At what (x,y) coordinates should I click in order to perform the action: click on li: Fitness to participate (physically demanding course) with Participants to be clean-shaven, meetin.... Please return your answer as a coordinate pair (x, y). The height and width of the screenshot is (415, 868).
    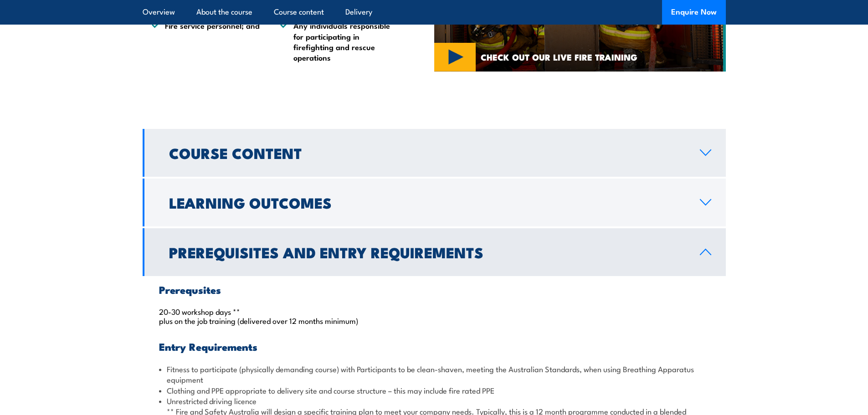
    Looking at the image, I should click on (435, 374).